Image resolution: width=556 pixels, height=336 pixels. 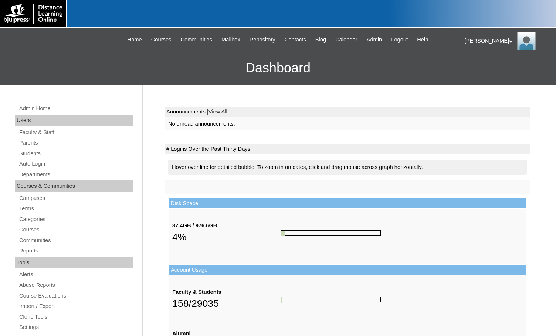 What do you see at coordinates (348, 203) in the screenshot?
I see `td: Disk Space` at bounding box center [348, 203].